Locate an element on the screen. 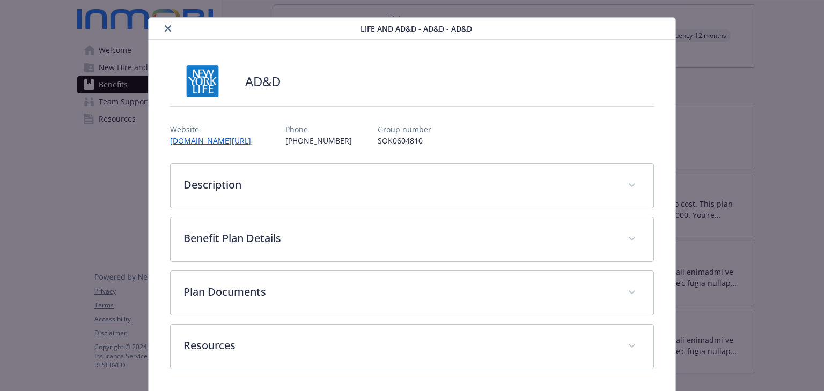  span: Life and AD&D - AD&D - AD&D is located at coordinates (416, 28).